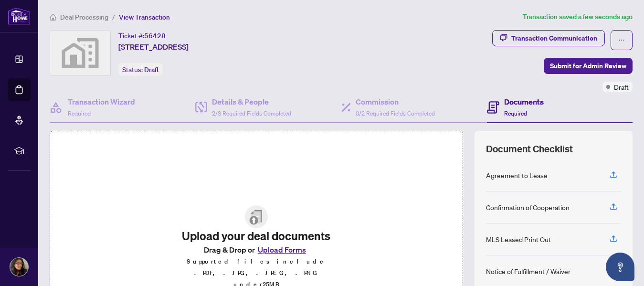 The height and width of the screenshot is (286, 644). Describe the element at coordinates (84, 17) in the screenshot. I see `span: Deal Processing` at that location.